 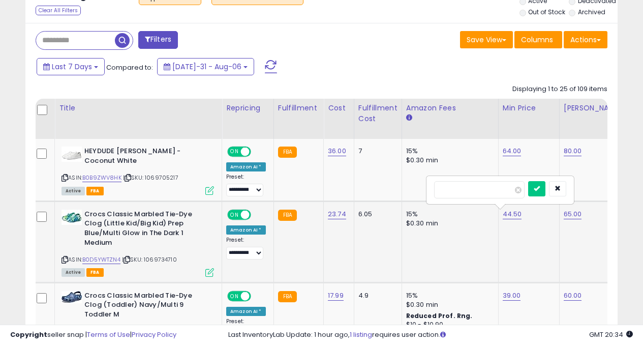 What do you see at coordinates (529, 108) in the screenshot?
I see `div: Min Price` at bounding box center [529, 108].